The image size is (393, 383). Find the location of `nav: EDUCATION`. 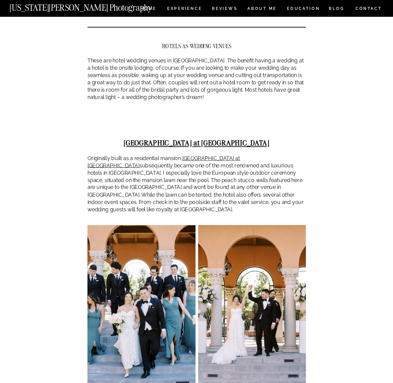

nav: EDUCATION is located at coordinates (303, 9).